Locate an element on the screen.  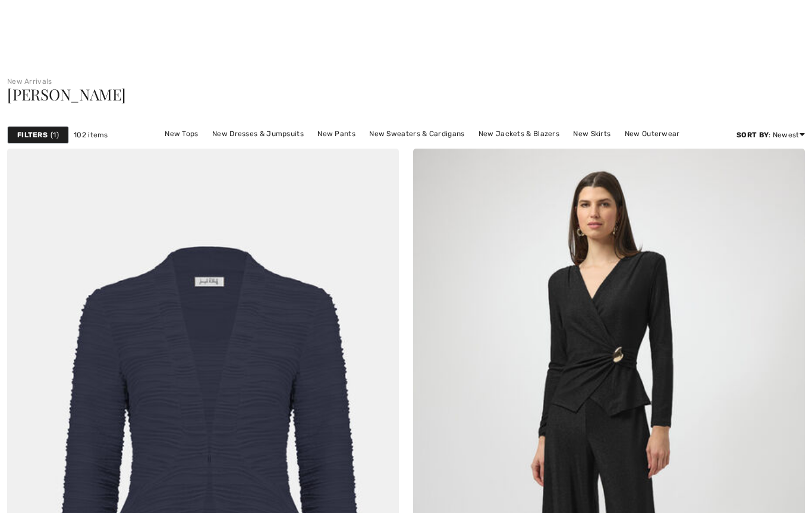
div: : Newest is located at coordinates (770, 135).